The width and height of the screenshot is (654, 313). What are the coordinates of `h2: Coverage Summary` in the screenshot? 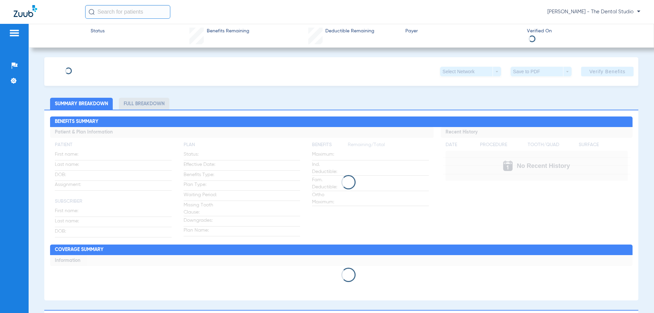 It's located at (341, 250).